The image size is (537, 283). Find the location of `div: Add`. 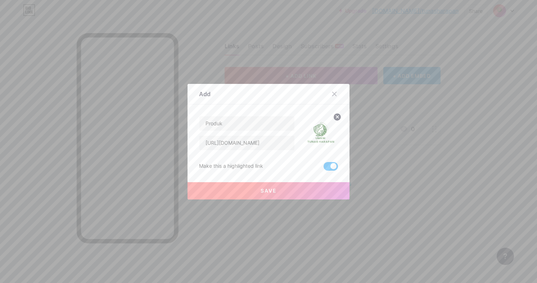

div: Add is located at coordinates (205, 94).